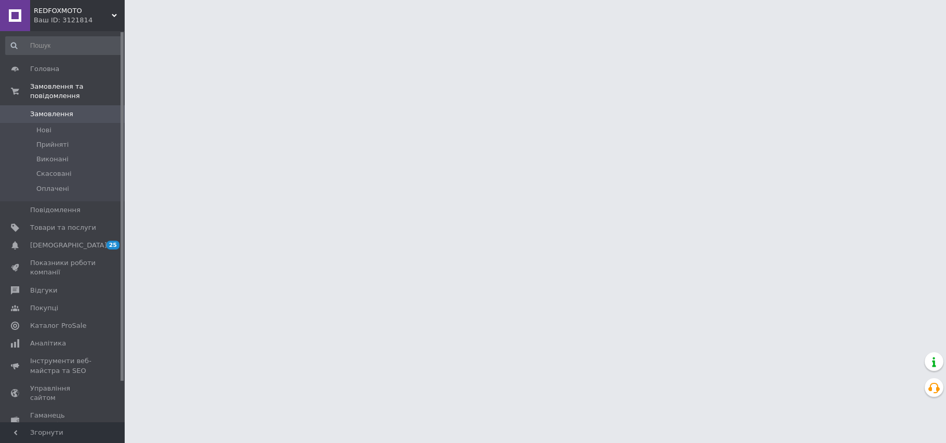 The image size is (946, 443). What do you see at coordinates (79, 20) in the screenshot?
I see `div: Ваш ID: 3121814` at bounding box center [79, 20].